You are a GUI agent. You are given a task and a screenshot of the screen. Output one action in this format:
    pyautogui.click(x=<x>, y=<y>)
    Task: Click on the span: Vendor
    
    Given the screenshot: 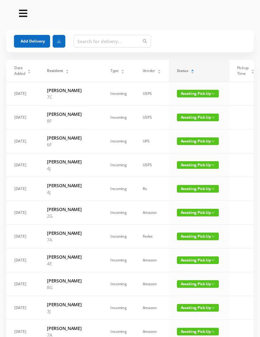 What is the action you would take?
    pyautogui.click(x=149, y=71)
    